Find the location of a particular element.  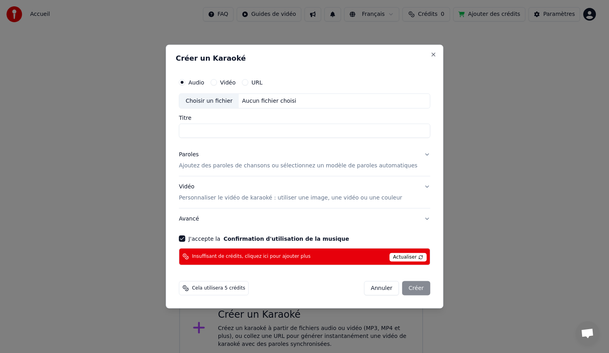

button: Avancé is located at coordinates (305, 219).